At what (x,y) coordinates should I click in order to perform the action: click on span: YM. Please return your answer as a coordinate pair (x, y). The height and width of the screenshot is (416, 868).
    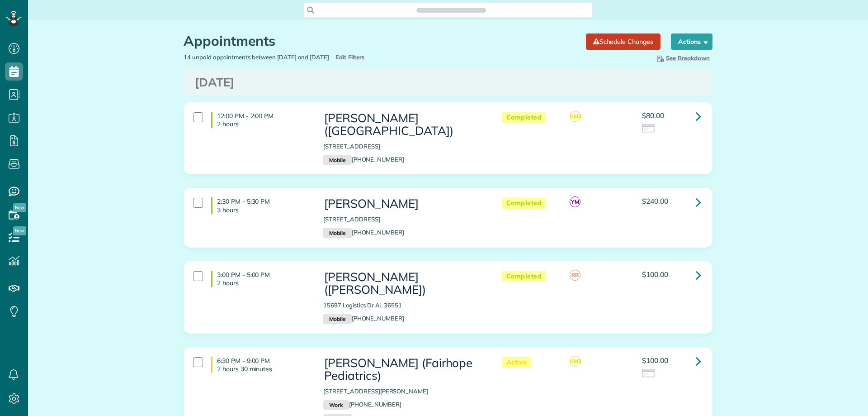
    Looking at the image, I should click on (575, 202).